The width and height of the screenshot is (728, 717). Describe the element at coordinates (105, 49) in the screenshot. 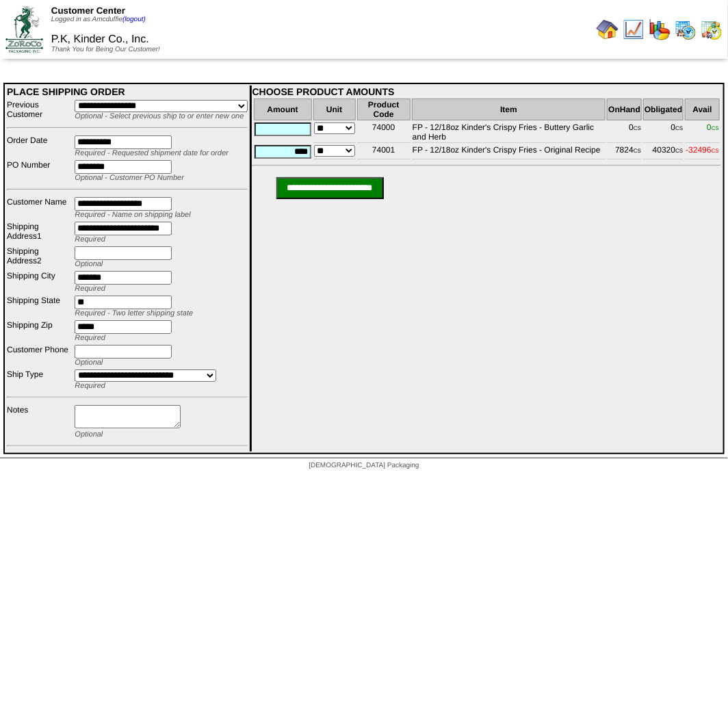

I see `span: Thank You for Being Our Customer!` at that location.